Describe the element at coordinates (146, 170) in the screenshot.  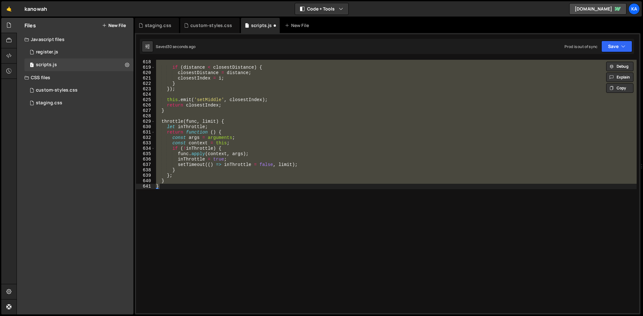
I see `div: 638` at that location.